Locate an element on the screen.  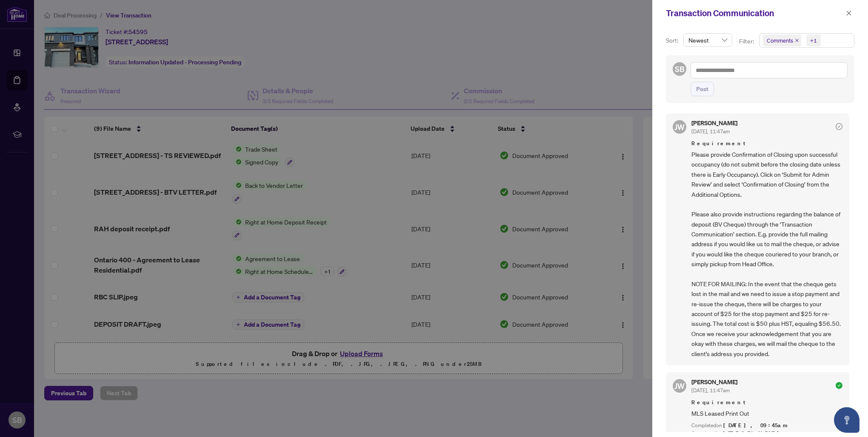
p: Filter: is located at coordinates (747, 41).